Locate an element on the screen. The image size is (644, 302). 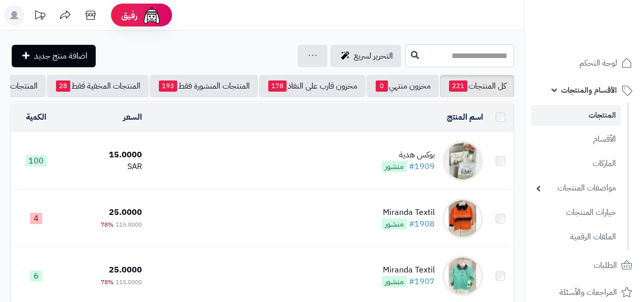
span: الطلبات is located at coordinates (605, 266).